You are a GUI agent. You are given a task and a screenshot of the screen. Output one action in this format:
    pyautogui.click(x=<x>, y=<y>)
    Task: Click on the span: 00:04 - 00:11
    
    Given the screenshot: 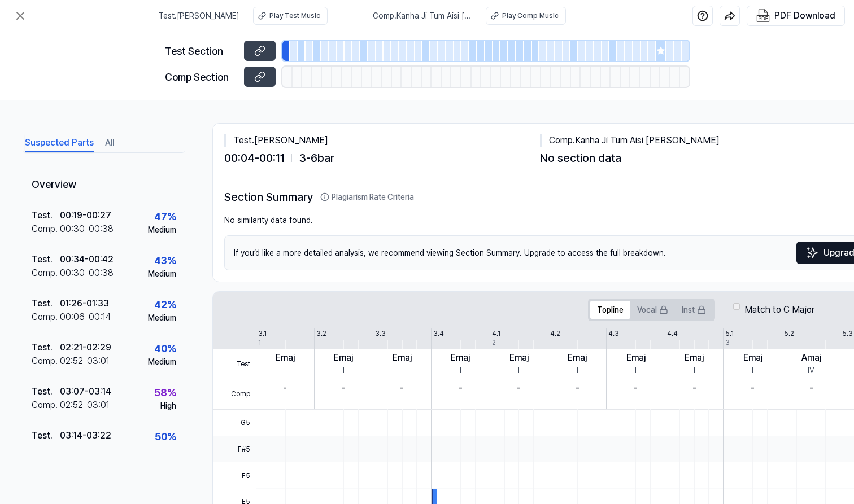 What is the action you would take?
    pyautogui.click(x=254, y=158)
    